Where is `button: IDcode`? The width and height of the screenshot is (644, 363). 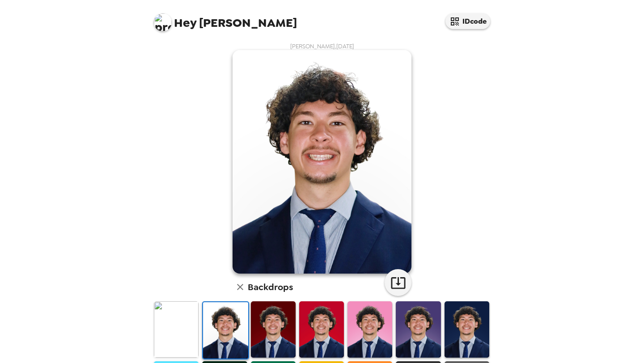
button: IDcode is located at coordinates (468, 21).